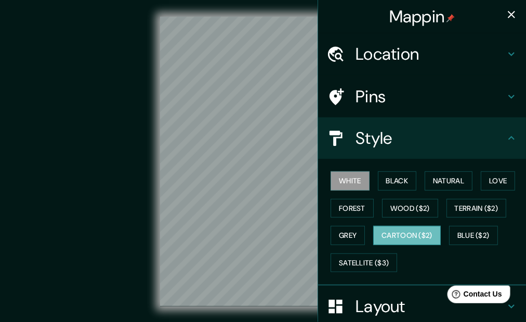 This screenshot has height=322, width=526. I want to click on button: Wood ($2), so click(410, 208).